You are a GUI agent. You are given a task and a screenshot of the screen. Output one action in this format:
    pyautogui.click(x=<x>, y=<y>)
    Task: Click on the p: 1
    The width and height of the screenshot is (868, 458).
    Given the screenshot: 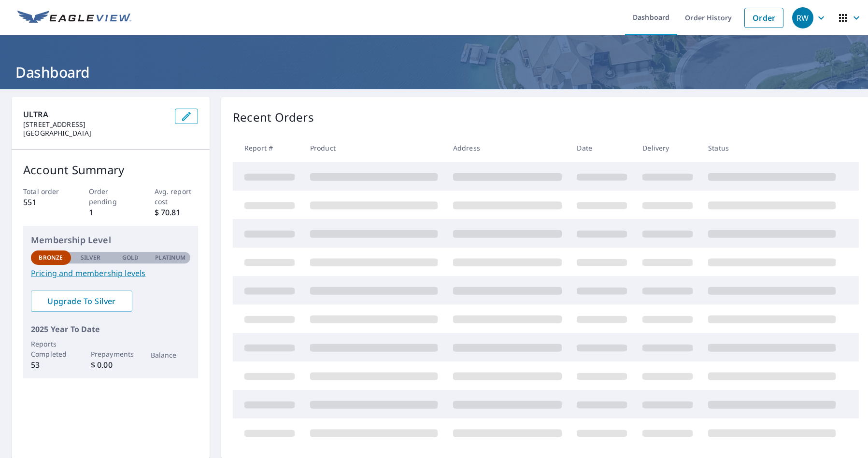 What is the action you would take?
    pyautogui.click(x=111, y=212)
    